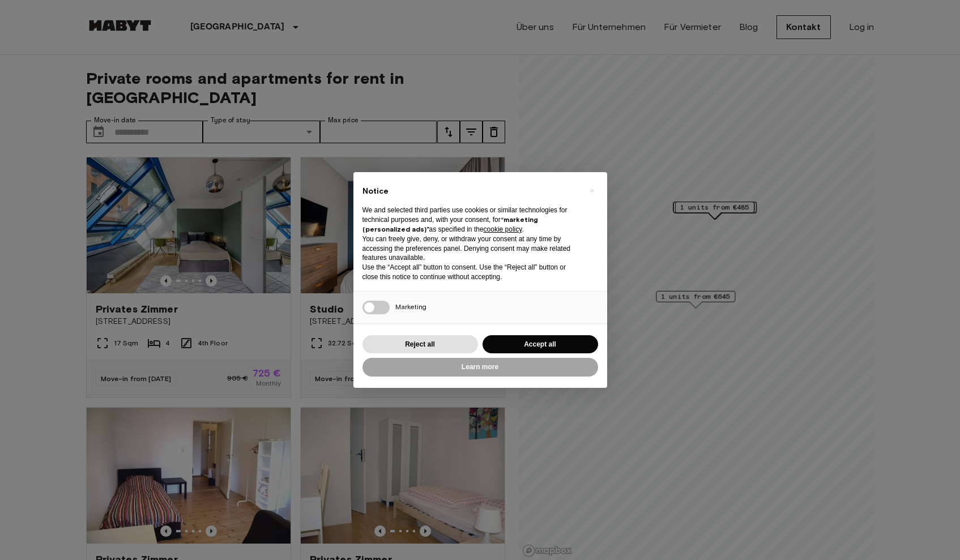 The height and width of the screenshot is (560, 960). I want to click on button: Reject all, so click(420, 344).